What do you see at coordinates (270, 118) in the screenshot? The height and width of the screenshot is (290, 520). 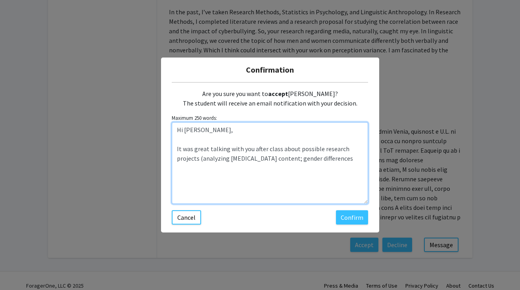 I see `small: Maximum 250 words:` at bounding box center [270, 118].